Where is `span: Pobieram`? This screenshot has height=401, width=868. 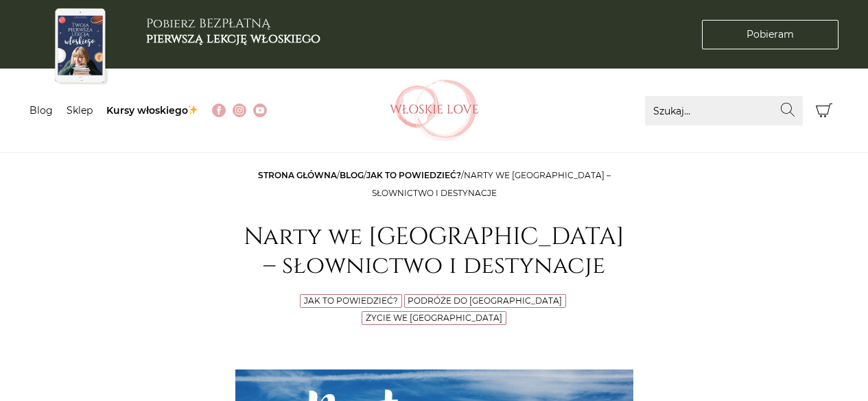
span: Pobieram is located at coordinates (770, 34).